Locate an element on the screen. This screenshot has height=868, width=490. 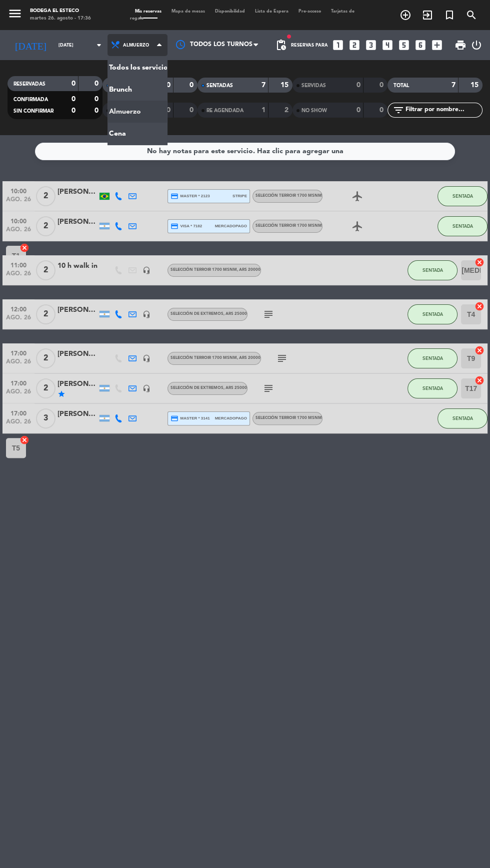
div: No hay notas para este servicio. Haz clic para agregar una is located at coordinates (245, 151).